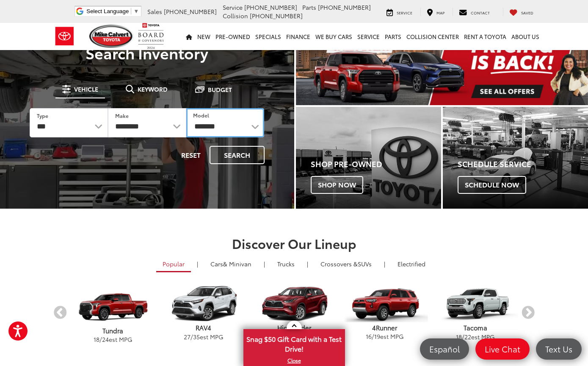 This screenshot has height=366, width=588. What do you see at coordinates (337, 185) in the screenshot?
I see `span: Shop Now` at bounding box center [337, 185].